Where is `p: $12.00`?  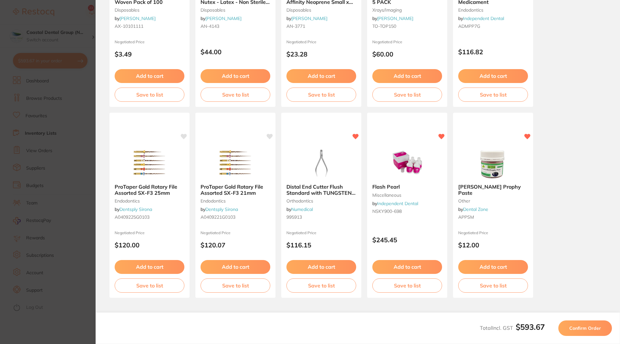 p: $12.00 is located at coordinates (493, 245).